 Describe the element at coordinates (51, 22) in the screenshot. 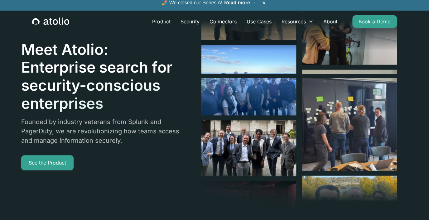

I see `a: home` at that location.